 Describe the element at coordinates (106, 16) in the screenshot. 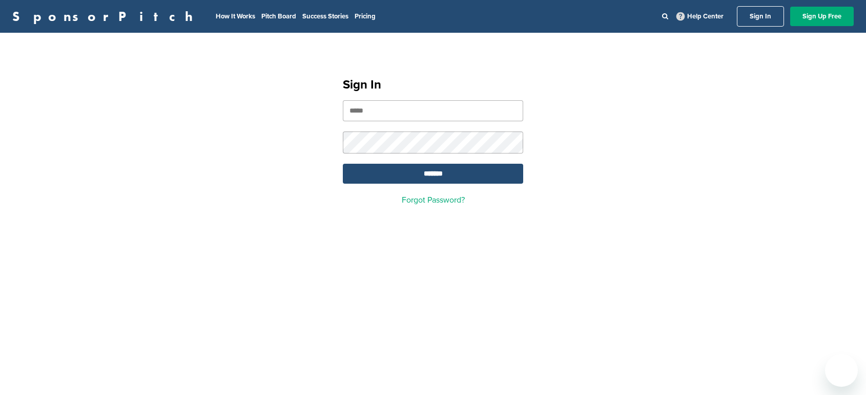

I see `a: SponsorPitch` at that location.